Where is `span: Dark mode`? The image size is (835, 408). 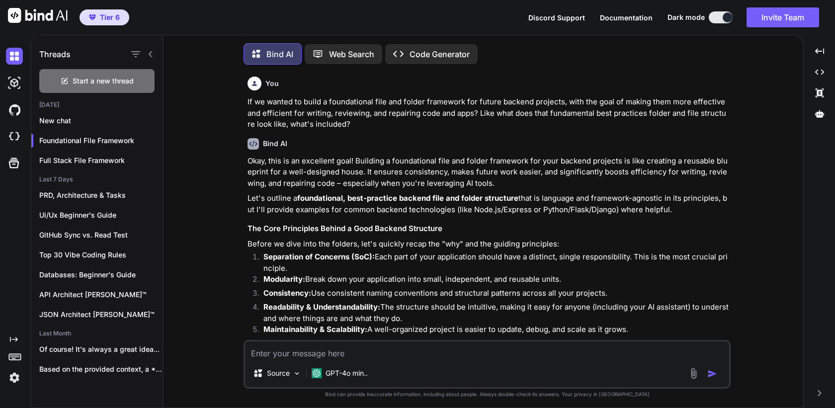 span: Dark mode is located at coordinates (686, 17).